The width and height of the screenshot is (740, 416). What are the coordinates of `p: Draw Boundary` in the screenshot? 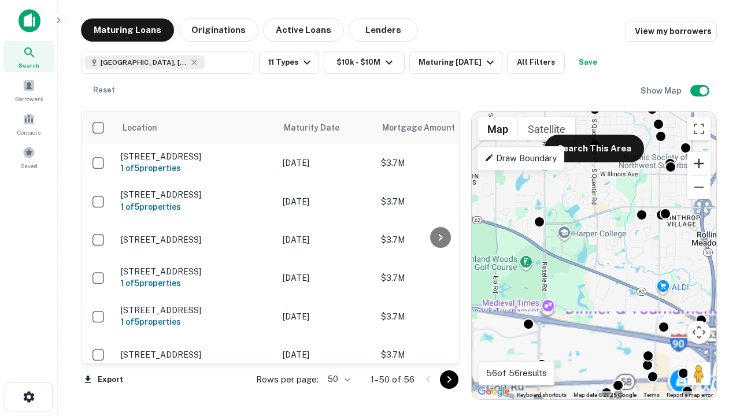 It's located at (521, 158).